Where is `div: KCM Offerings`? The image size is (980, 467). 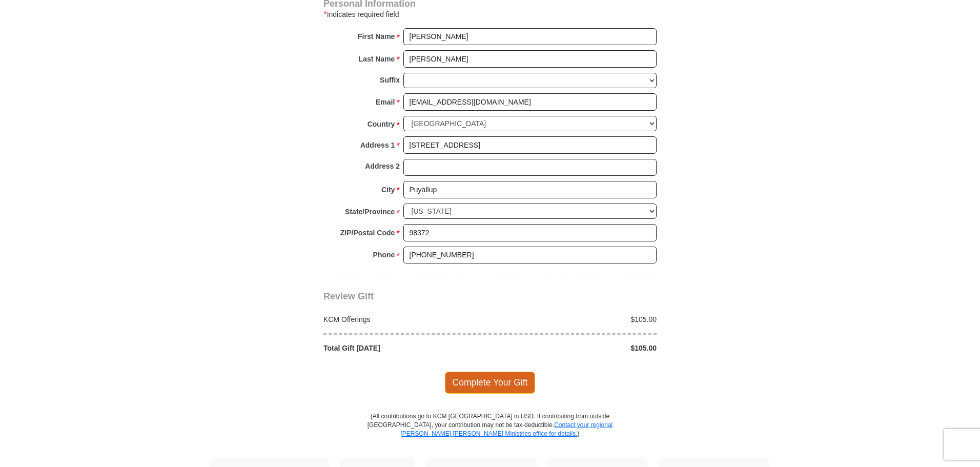 div: KCM Offerings is located at coordinates (404, 319).